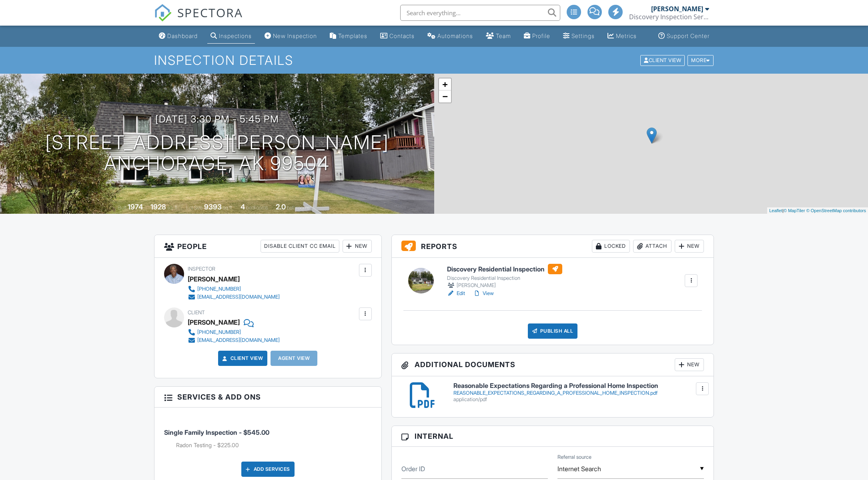 This screenshot has width=868, height=480. Describe the element at coordinates (578, 386) in the screenshot. I see `h6: Reasonable Expectations Regarding a Professional Home Inspection` at that location.